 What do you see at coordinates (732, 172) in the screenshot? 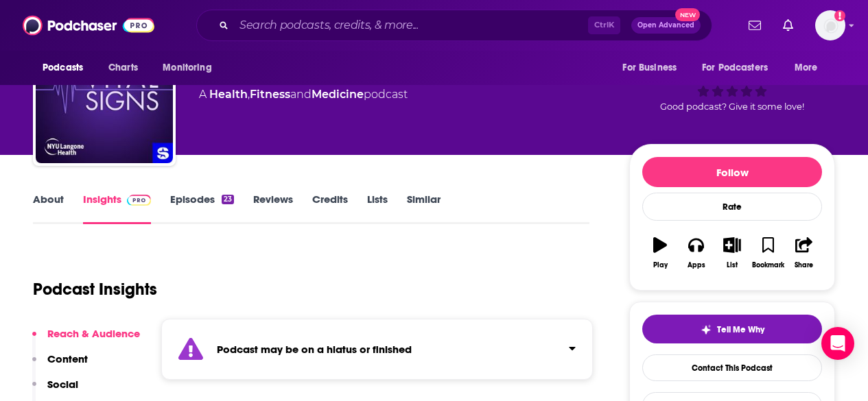
I see `button: Follow` at bounding box center [732, 172].